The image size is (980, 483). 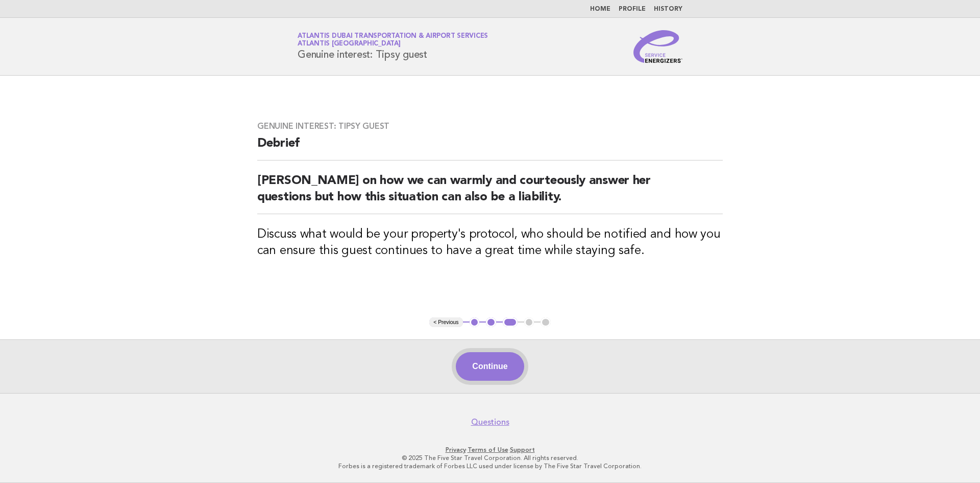 I want to click on a: Questions, so click(x=490, y=422).